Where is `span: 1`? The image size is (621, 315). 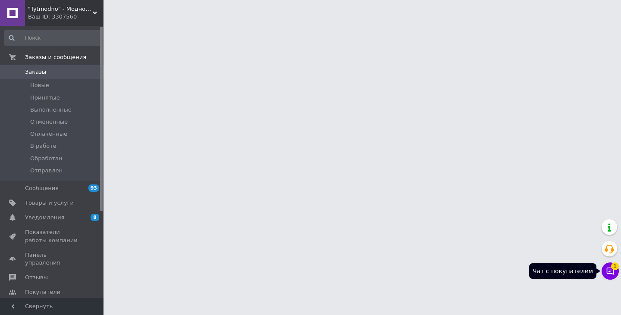
span: 1 is located at coordinates (615, 267).